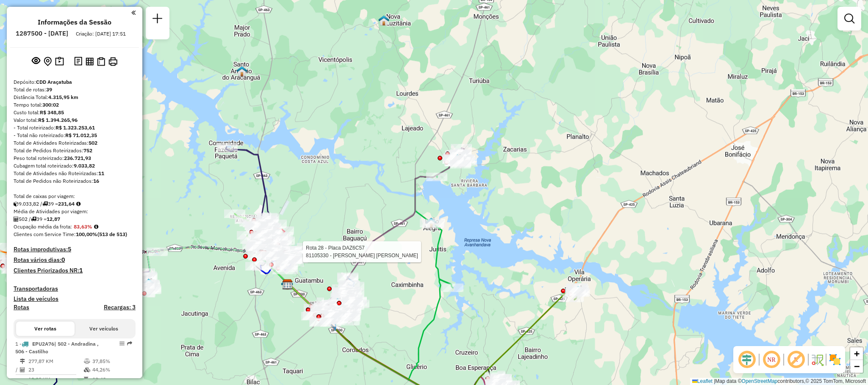  What do you see at coordinates (51, 112) in the screenshot?
I see `strong: R$ 348,85` at bounding box center [51, 112].